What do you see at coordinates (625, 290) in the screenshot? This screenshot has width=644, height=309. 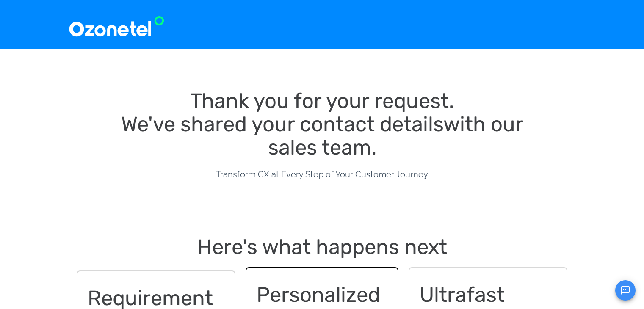 I see `button: Open chat` at bounding box center [625, 290].